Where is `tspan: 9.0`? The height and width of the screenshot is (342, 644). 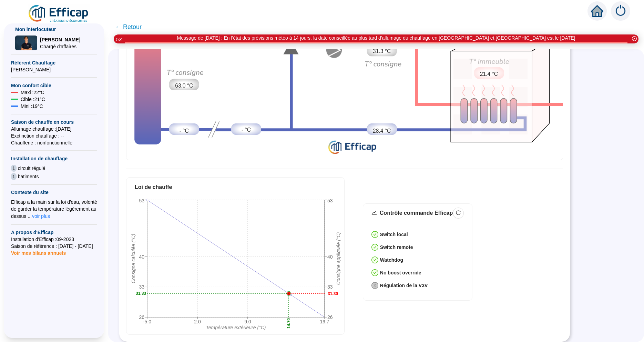
tspan: 9.0 is located at coordinates (248, 321).